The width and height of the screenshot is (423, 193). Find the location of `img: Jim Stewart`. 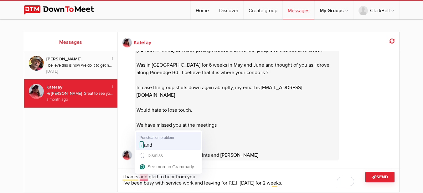

img: Jim Stewart is located at coordinates (36, 63).